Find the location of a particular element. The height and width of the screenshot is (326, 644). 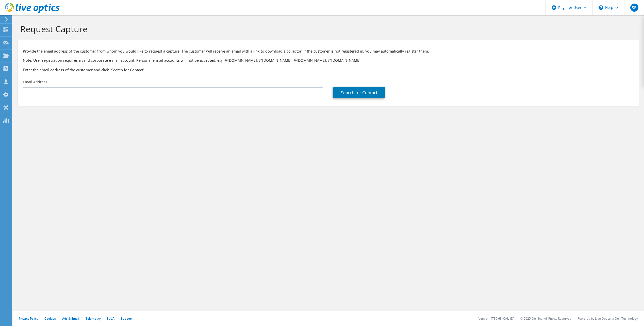

h1: Request Capture is located at coordinates (327, 29).